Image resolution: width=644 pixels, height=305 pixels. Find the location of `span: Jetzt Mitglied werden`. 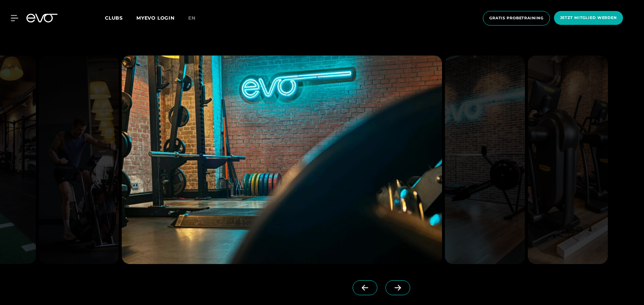

span: Jetzt Mitglied werden is located at coordinates (588, 17).